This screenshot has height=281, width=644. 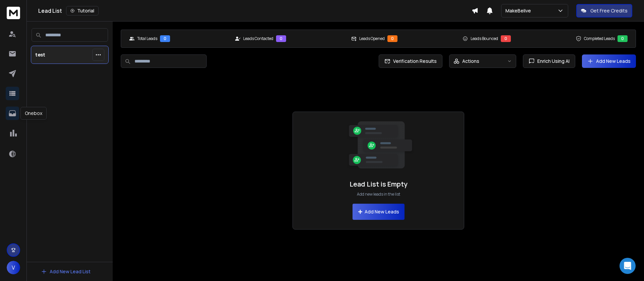 What do you see at coordinates (372, 38) in the screenshot?
I see `p: Leads Opened` at bounding box center [372, 38].